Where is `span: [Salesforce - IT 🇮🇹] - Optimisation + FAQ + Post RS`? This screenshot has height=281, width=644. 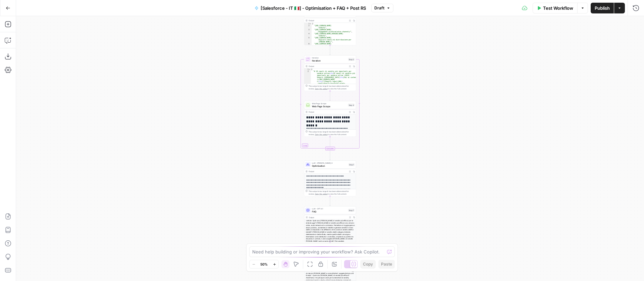 span: [Salesforce - IT 🇮🇹] - Optimisation + FAQ + Post RS is located at coordinates (313, 8).